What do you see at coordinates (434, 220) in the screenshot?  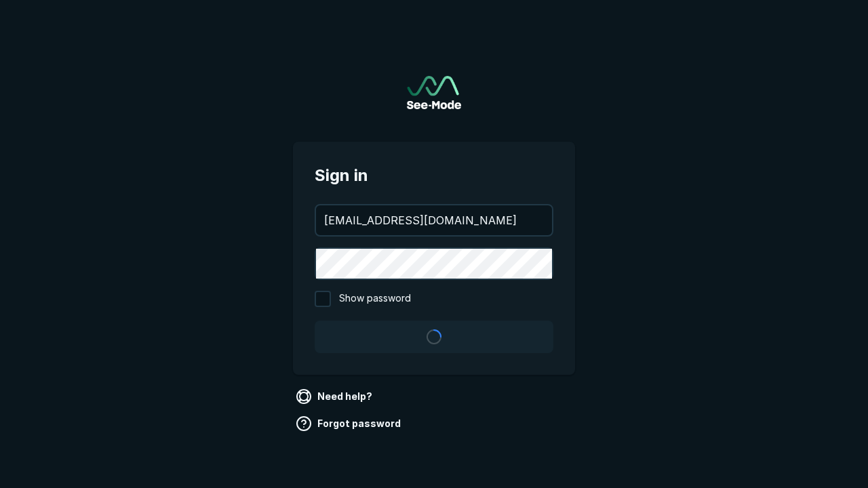 I see `input: your@email.com` at bounding box center [434, 220].